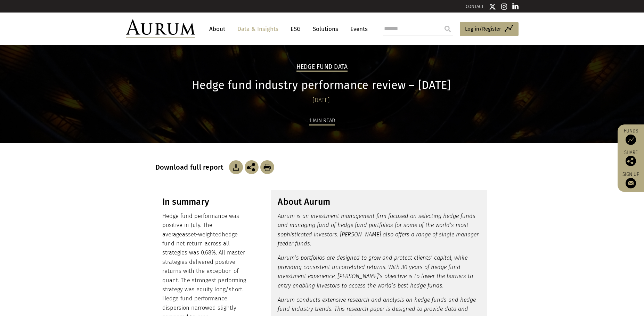  I want to click on a: Sign up, so click(631, 180).